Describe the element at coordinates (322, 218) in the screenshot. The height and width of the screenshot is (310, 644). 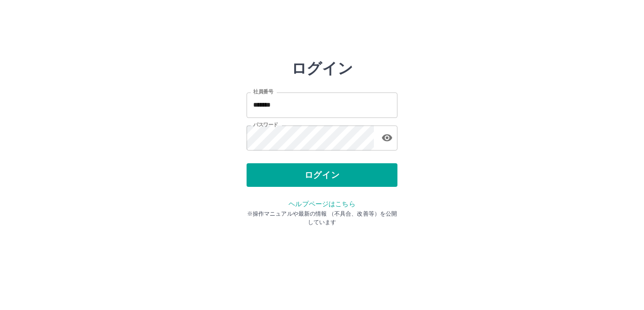
I see `p: ※操作マニュアルや最新の情報 （不具合、改善等）を公開しています` at that location.